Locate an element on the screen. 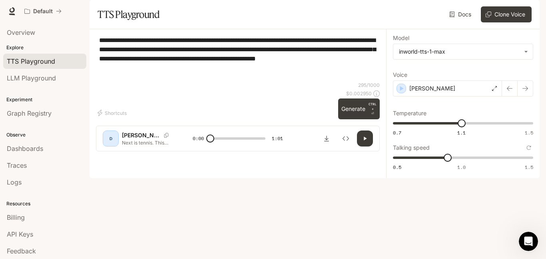 This screenshot has height=259, width=546. span: 1.0 is located at coordinates (461, 167).